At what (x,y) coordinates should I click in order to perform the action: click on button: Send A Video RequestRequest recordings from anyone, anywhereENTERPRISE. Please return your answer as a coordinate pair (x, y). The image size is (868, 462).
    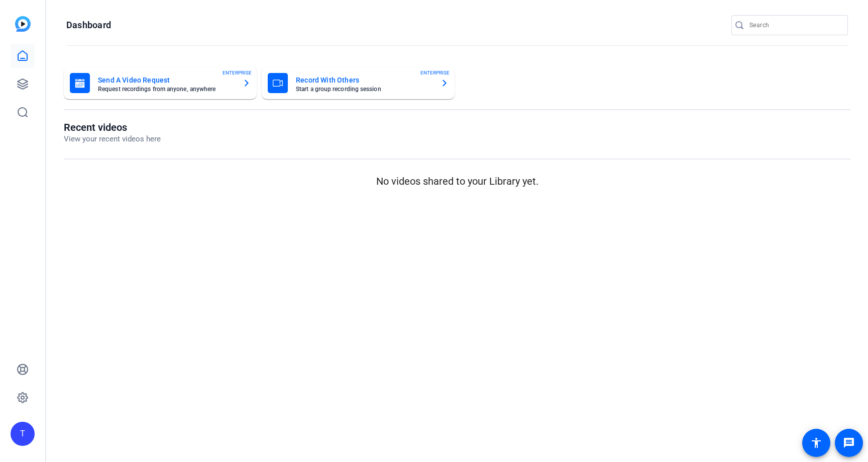
    Looking at the image, I should click on (160, 83).